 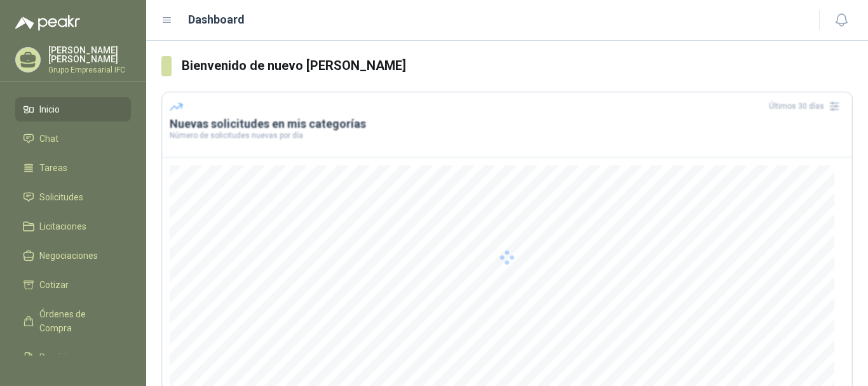 I want to click on p: Grupo Empresarial IFC, so click(x=90, y=70).